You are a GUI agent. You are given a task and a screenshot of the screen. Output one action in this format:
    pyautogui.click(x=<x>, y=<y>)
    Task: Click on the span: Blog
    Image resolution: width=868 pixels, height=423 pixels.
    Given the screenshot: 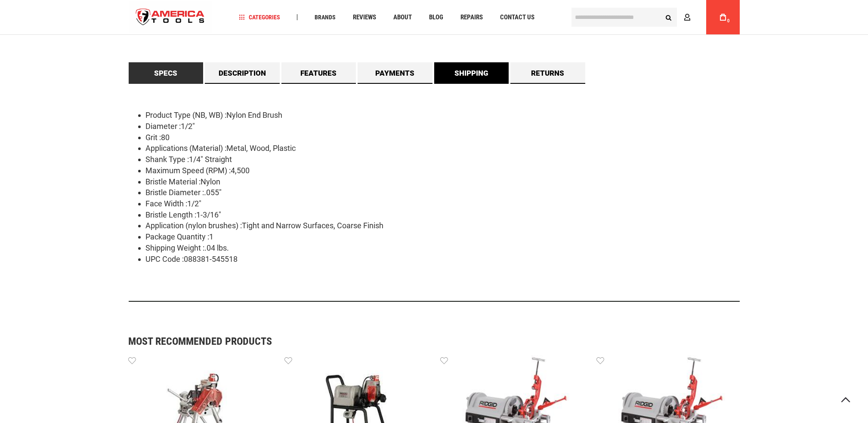 What is the action you would take?
    pyautogui.click(x=436, y=17)
    